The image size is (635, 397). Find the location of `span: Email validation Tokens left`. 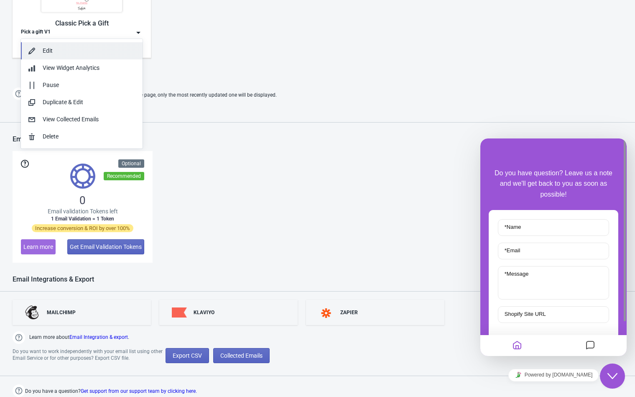

span: Email validation Tokens left is located at coordinates (83, 211).